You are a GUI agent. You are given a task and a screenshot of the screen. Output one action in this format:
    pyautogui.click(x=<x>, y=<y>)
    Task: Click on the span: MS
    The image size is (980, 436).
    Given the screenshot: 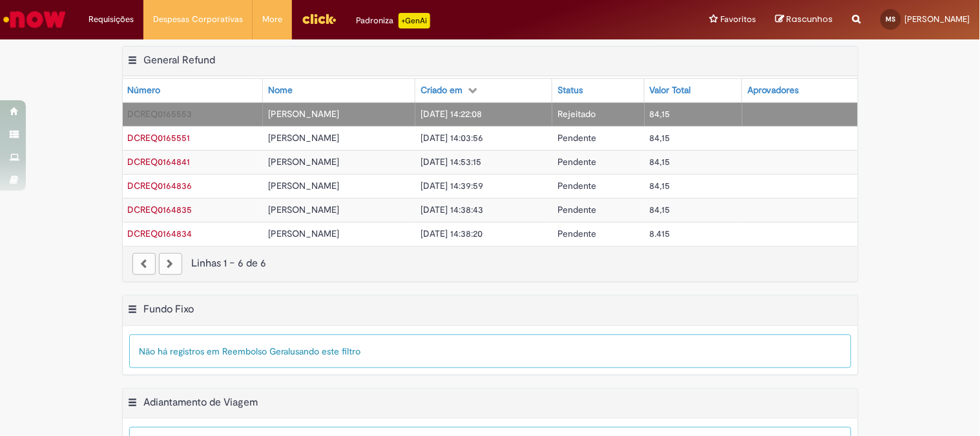 What is the action you would take?
    pyautogui.click(x=891, y=18)
    